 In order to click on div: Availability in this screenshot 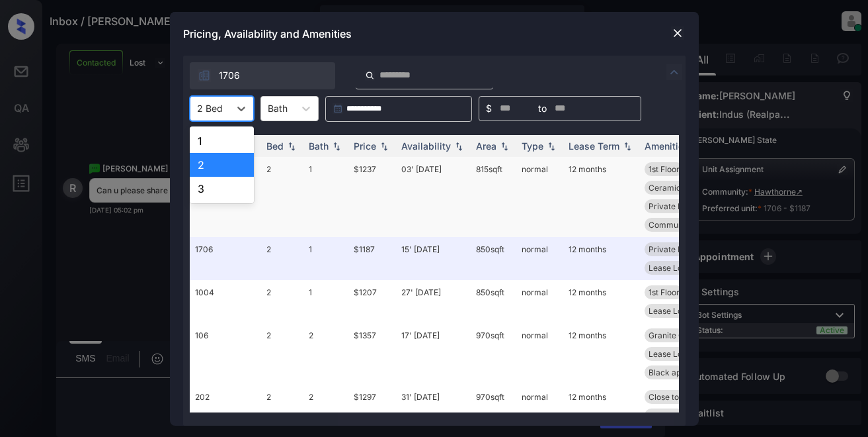, I will do `click(426, 146)`.